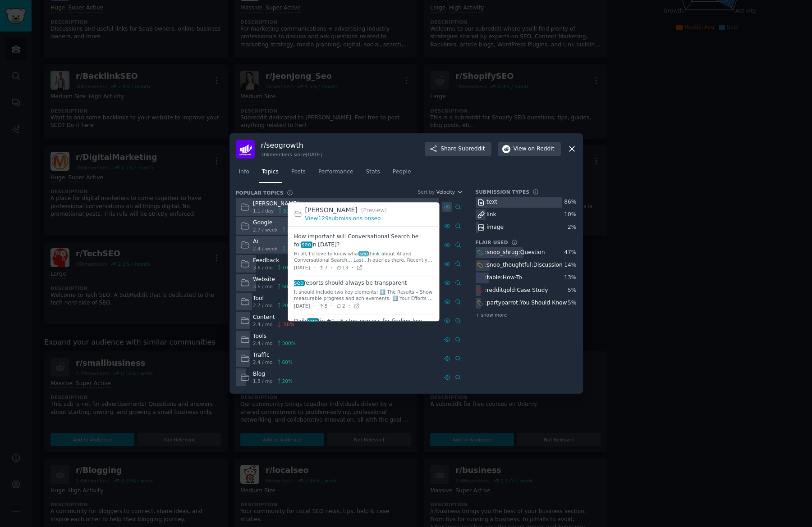  I want to click on div: 47 %, so click(570, 253).